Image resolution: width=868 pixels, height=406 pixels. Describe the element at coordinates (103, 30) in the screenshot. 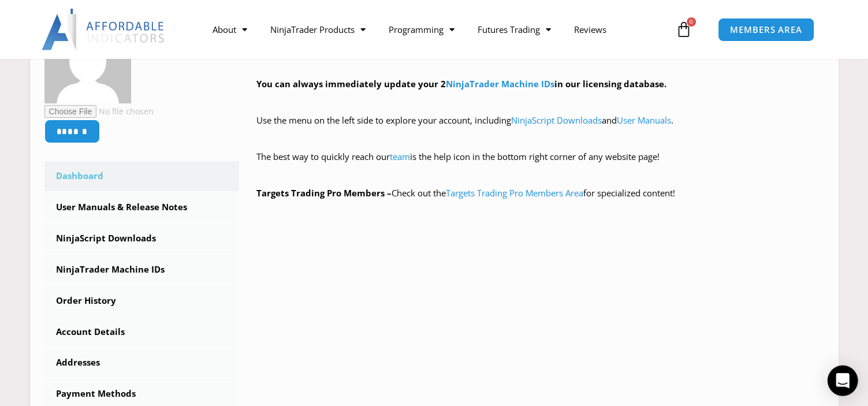

I see `img: LogoAI | Affordable Indicators – NinjaTrader` at that location.